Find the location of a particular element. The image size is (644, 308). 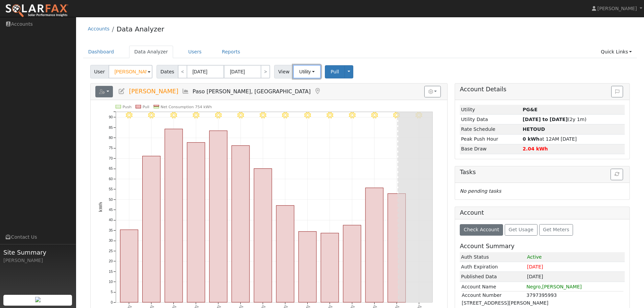

h5: Account is located at coordinates (471, 213).